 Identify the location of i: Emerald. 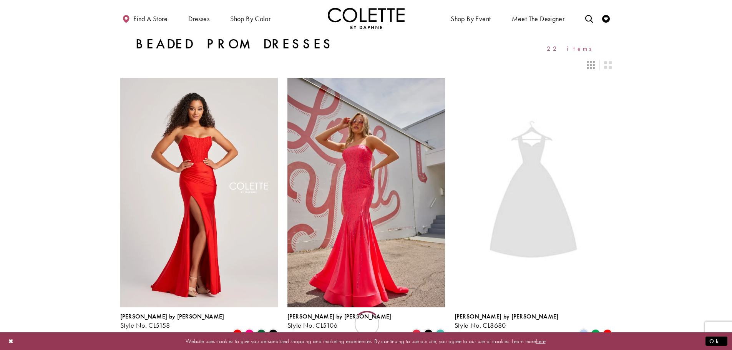
(595, 334).